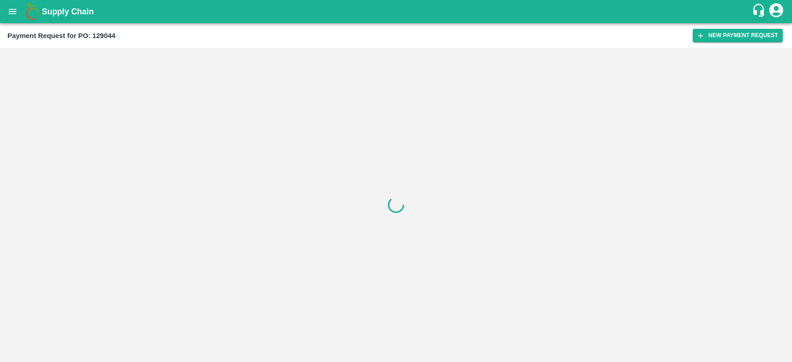 This screenshot has width=792, height=362. What do you see at coordinates (68, 12) in the screenshot?
I see `b: Supply Chain` at bounding box center [68, 12].